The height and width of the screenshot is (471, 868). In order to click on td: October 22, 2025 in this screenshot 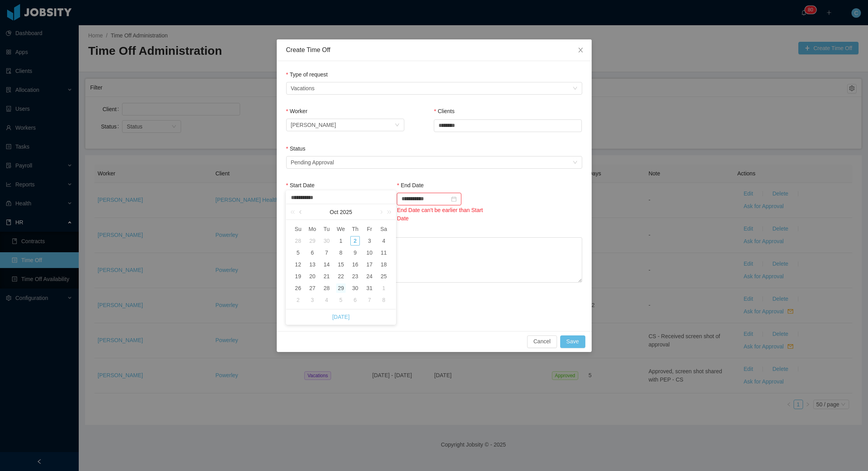, I will do `click(341, 276)`.